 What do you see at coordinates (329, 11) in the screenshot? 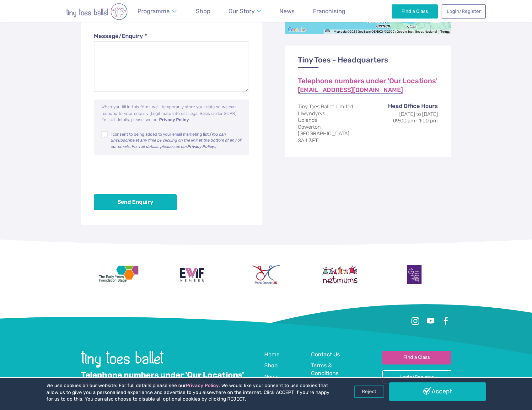
I see `a: Franchising` at bounding box center [329, 11].